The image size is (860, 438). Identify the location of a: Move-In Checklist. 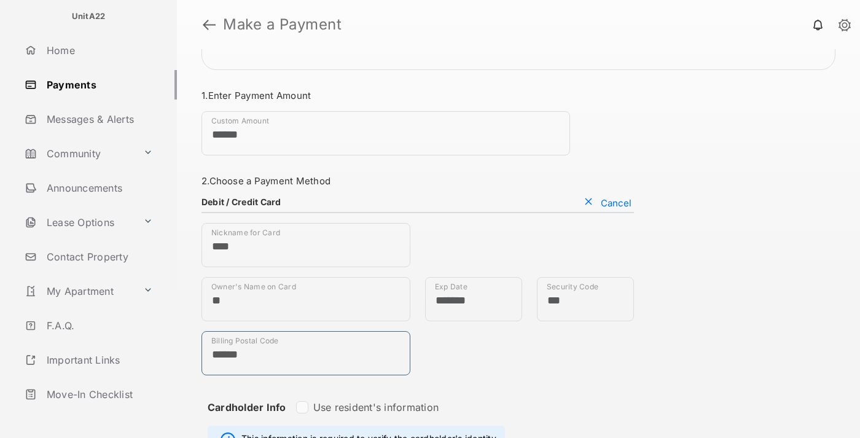
(98, 395).